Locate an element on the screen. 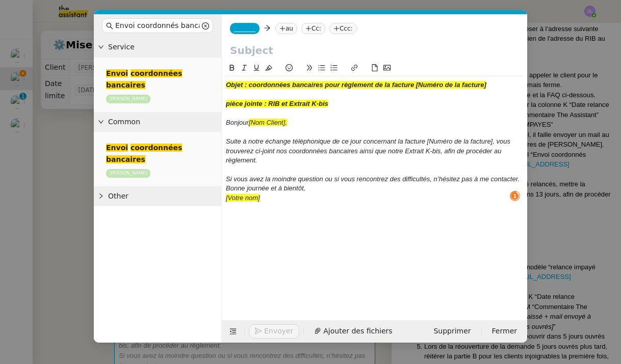 Image resolution: width=621 pixels, height=364 pixels. em: Si vous avez la moindre question ou si vous rencontrez des difficultés, n’hésitez pas à me contac... is located at coordinates (373, 179).